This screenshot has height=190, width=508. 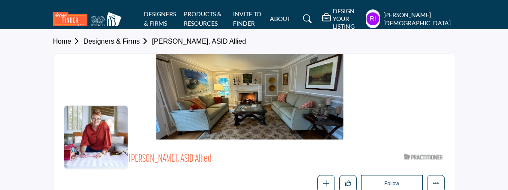 What do you see at coordinates (280, 18) in the screenshot?
I see `a: ABOUT` at bounding box center [280, 18].